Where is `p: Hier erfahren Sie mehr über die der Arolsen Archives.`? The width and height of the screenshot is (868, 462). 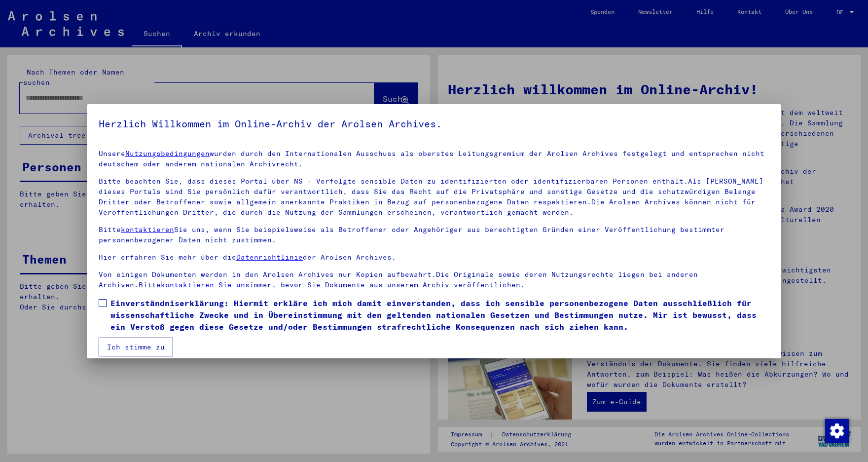 p: Hier erfahren Sie mehr über die der Arolsen Archives. is located at coordinates (434, 257).